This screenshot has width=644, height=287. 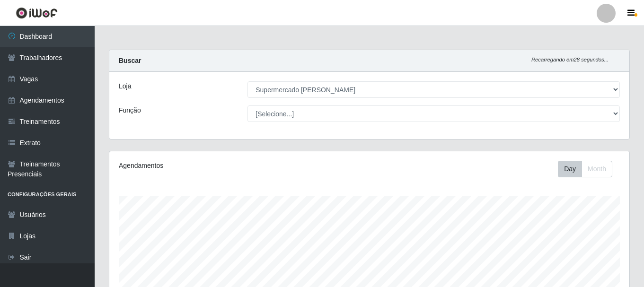 What do you see at coordinates (36, 13) in the screenshot?
I see `img: CoreUI Logo` at bounding box center [36, 13].